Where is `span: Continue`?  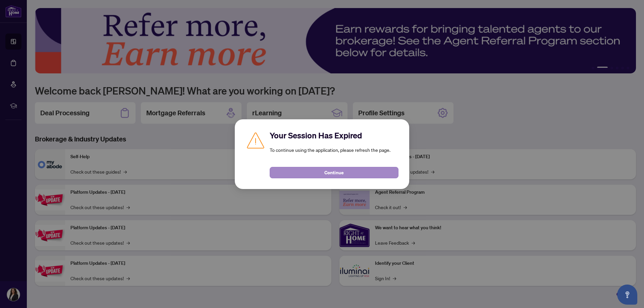
span: Continue is located at coordinates (334, 173).